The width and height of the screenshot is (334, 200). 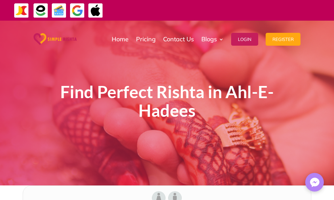 I want to click on a: Login, so click(x=245, y=39).